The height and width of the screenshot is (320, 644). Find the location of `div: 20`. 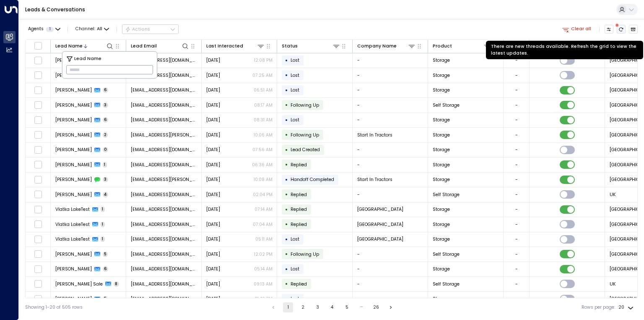

div: 20 is located at coordinates (627, 307).